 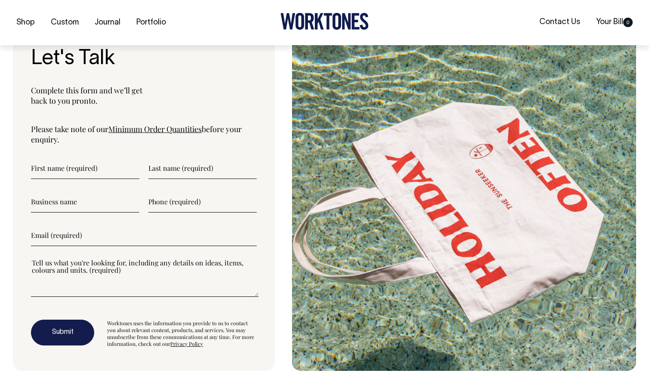 What do you see at coordinates (202, 168) in the screenshot?
I see `input: Last name (required)` at bounding box center [202, 168].